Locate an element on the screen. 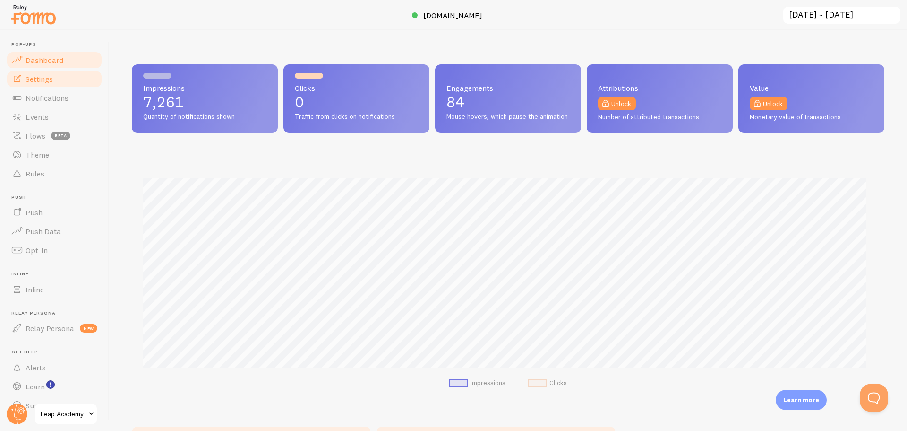 This screenshot has width=907, height=431. p: Learn more is located at coordinates (802, 399).